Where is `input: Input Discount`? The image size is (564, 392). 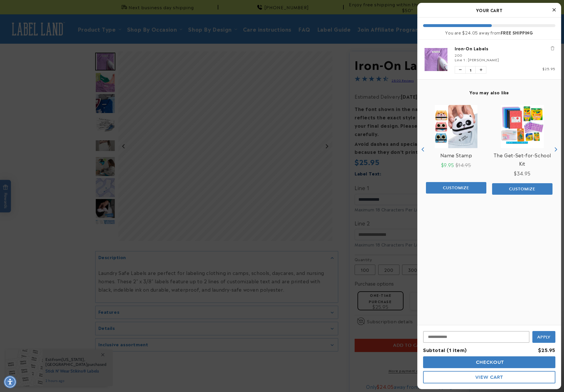 input: Input Discount is located at coordinates (476, 337).